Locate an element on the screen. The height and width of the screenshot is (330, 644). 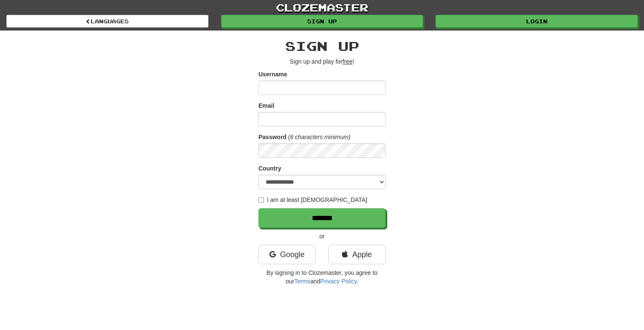
a: Google is located at coordinates (287, 254).